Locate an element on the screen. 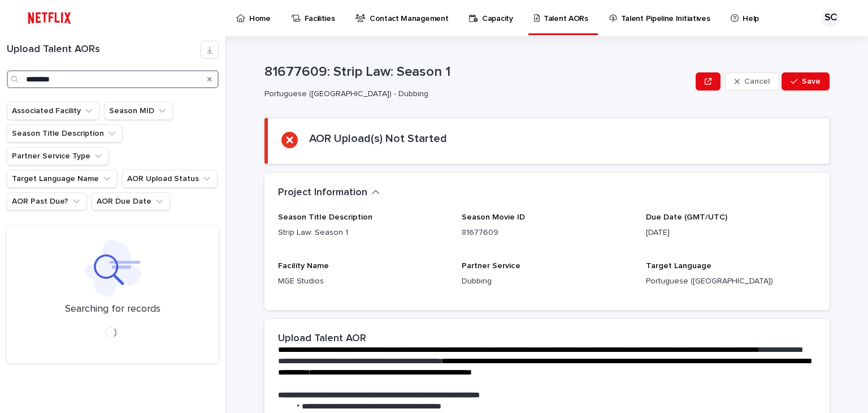 This screenshot has height=413, width=868. button: Target Language Name is located at coordinates (62, 179).